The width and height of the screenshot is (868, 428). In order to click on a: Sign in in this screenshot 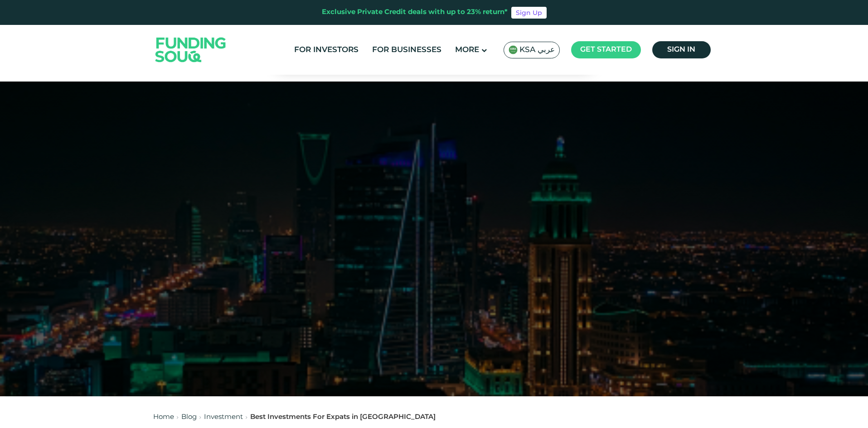, I will do `click(681, 50)`.